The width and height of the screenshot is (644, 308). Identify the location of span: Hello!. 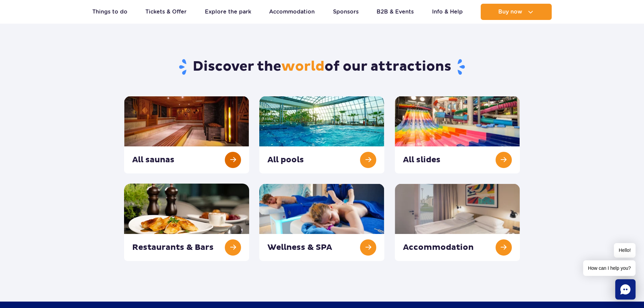
(625, 250).